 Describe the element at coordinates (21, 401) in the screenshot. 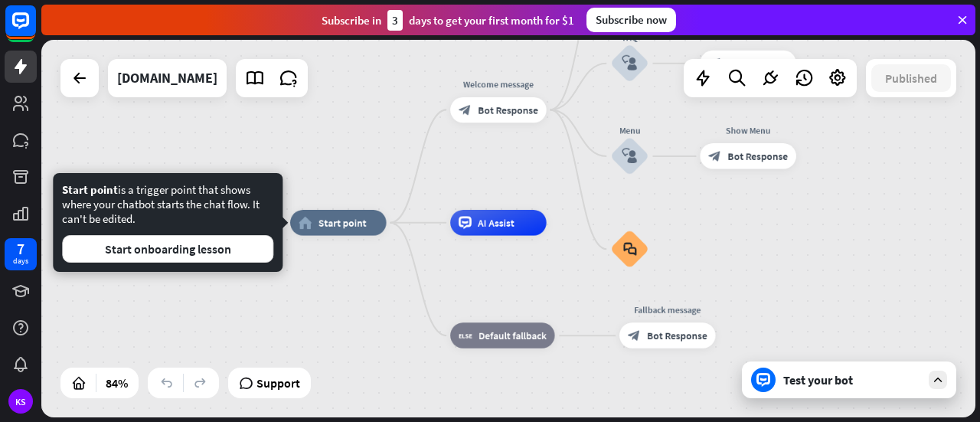

I see `div: KS` at that location.